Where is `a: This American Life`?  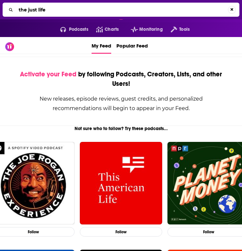 a: This American Life is located at coordinates (121, 183).